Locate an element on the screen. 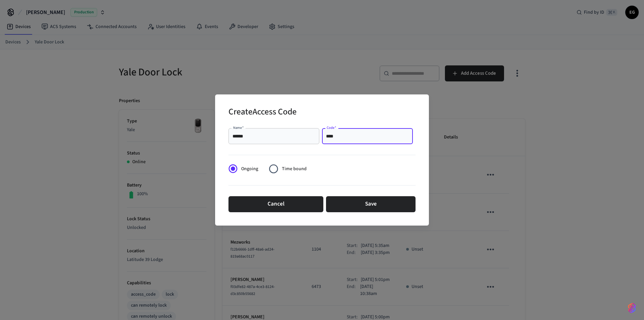  label: Name is located at coordinates (238, 128).